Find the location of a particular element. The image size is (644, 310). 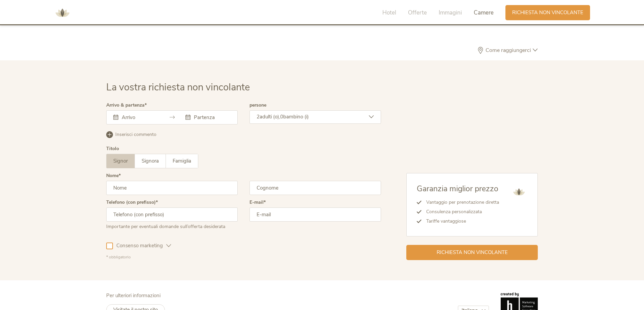

label: Nome is located at coordinates (113, 176).